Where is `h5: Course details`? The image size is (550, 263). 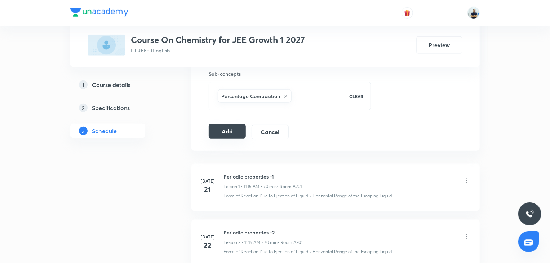
h5: Course details is located at coordinates (111, 85).